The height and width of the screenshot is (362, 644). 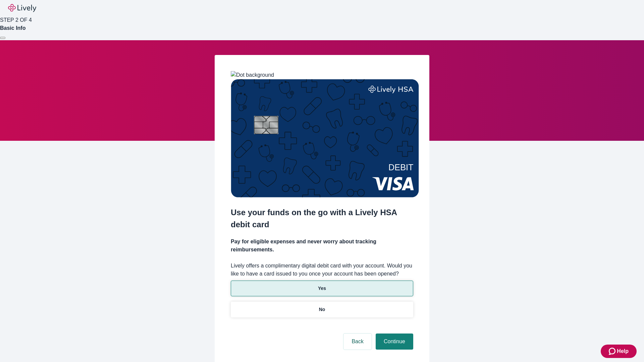 I want to click on img: Lively, so click(x=22, y=8).